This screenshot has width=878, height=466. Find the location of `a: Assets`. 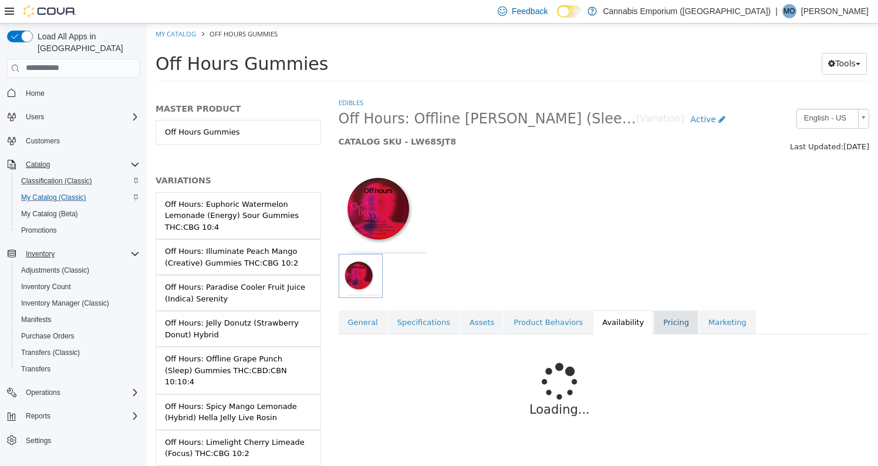

a: Assets is located at coordinates (335, 299).